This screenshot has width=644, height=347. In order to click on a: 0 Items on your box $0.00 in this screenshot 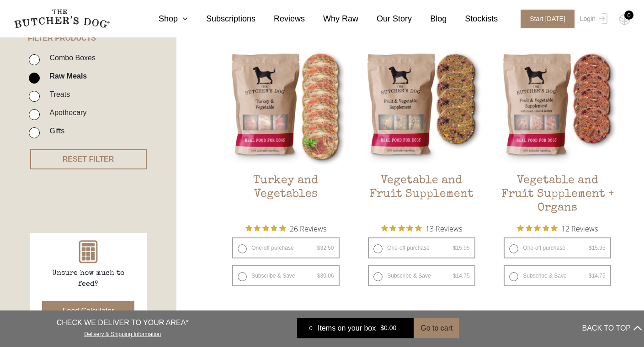, I will do `click(355, 329)`.